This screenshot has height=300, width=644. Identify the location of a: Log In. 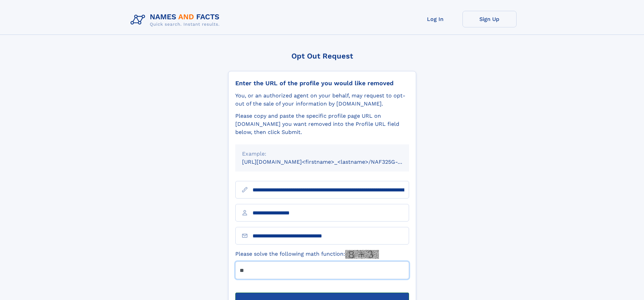
(435, 19).